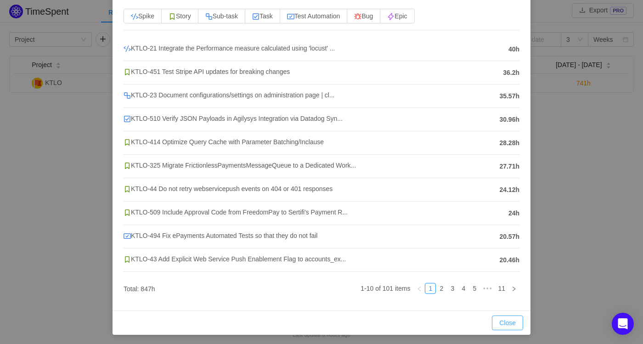 This screenshot has width=643, height=344. What do you see at coordinates (511, 73) in the screenshot?
I see `span: 36.2h` at bounding box center [511, 73].